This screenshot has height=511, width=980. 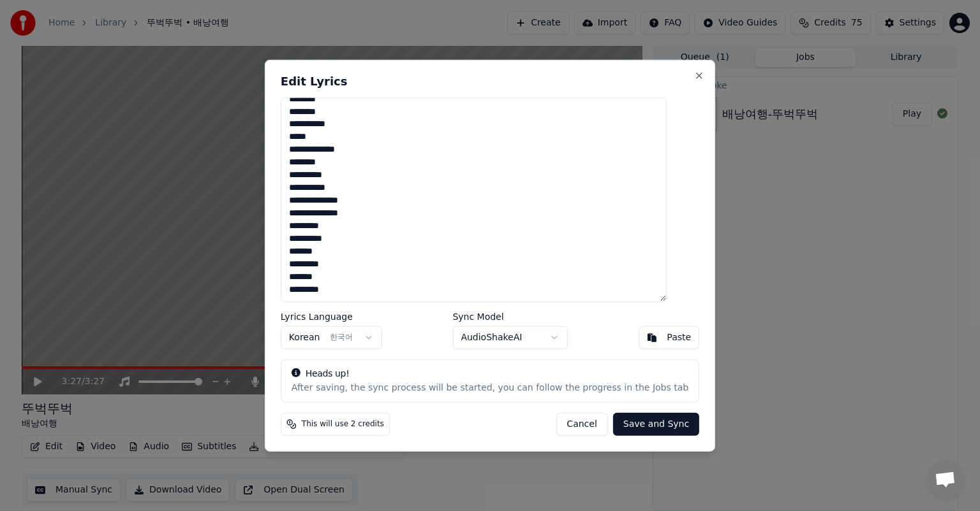 I want to click on button: Paste, so click(x=669, y=338).